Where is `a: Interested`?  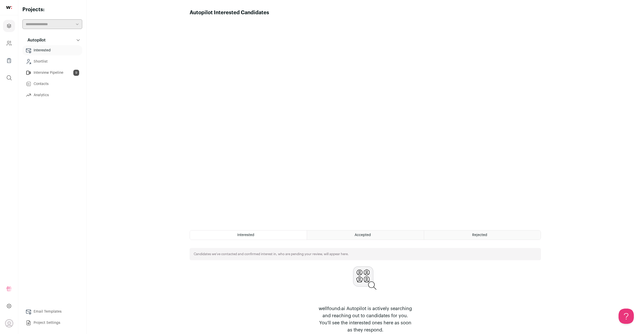
a: Interested is located at coordinates (52, 50).